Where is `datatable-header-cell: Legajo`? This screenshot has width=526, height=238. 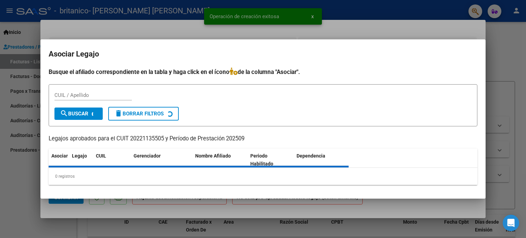 datatable-header-cell: Legajo is located at coordinates (81, 160).